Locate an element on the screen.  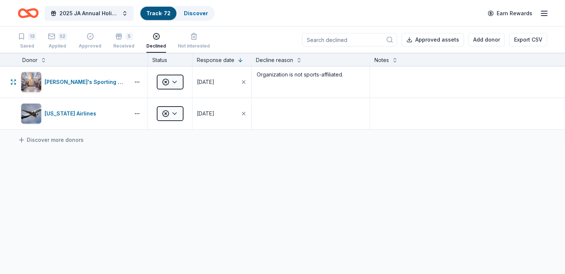
button: Not interested is located at coordinates (194, 41).